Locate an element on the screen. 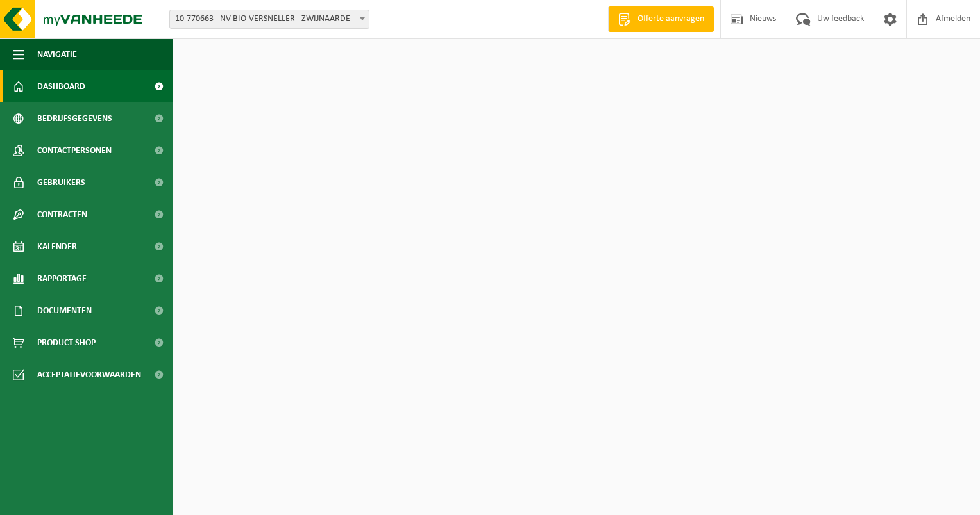 Image resolution: width=980 pixels, height=515 pixels. a: Offerte aanvragen is located at coordinates (661, 20).